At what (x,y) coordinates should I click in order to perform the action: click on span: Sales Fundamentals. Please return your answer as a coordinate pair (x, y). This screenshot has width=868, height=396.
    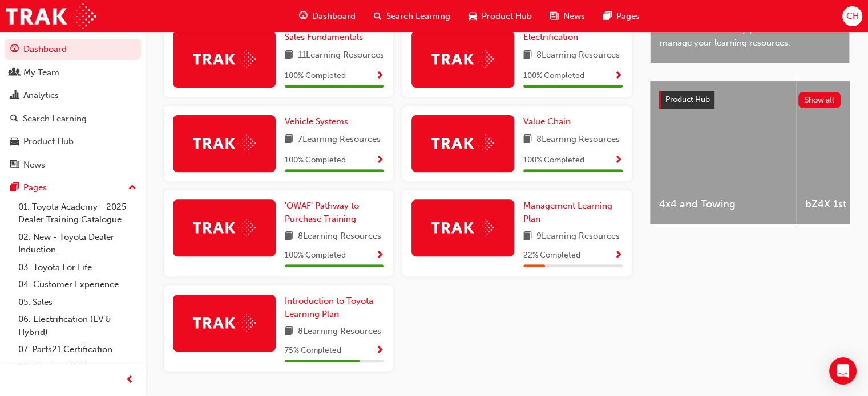
    Looking at the image, I should click on (324, 37).